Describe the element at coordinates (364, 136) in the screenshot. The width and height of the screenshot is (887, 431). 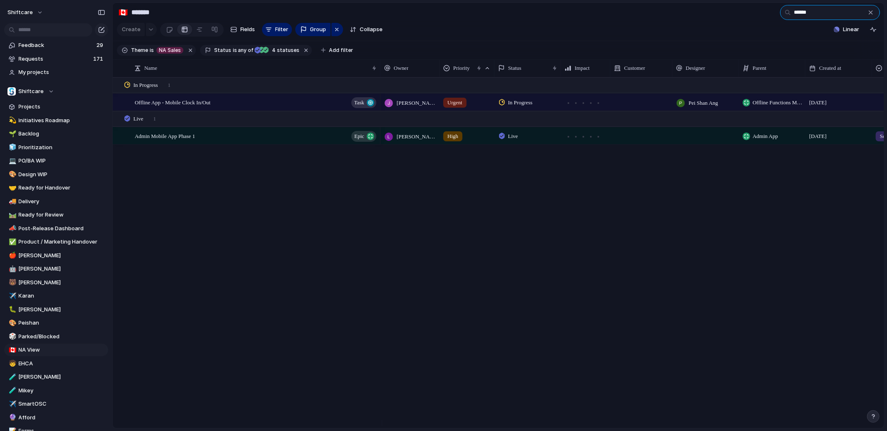
I see `button: Epic` at that location.